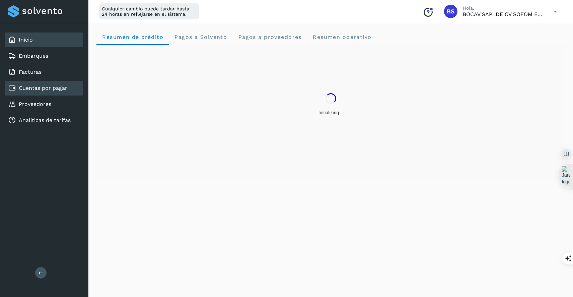  Describe the element at coordinates (45, 120) in the screenshot. I see `a: Analiticas de tarifas` at that location.